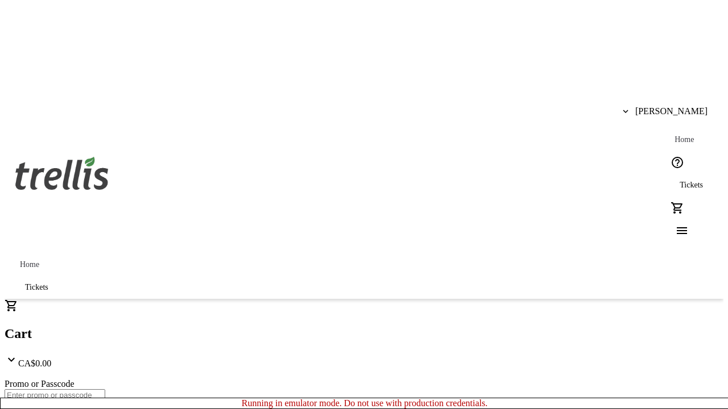 The height and width of the screenshot is (409, 728). What do you see at coordinates (677, 163) in the screenshot?
I see `button: Help` at bounding box center [677, 163].